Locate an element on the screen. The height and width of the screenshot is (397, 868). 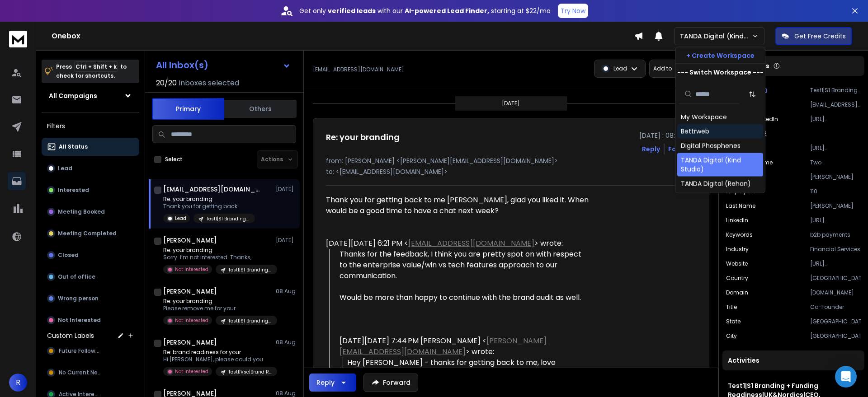
button: All Status is located at coordinates (91, 147).